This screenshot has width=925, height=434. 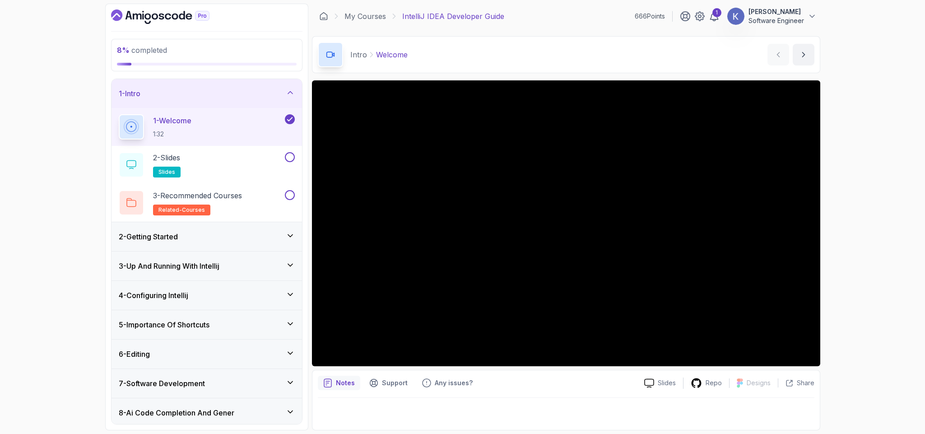 I want to click on span: related-courses, so click(x=182, y=210).